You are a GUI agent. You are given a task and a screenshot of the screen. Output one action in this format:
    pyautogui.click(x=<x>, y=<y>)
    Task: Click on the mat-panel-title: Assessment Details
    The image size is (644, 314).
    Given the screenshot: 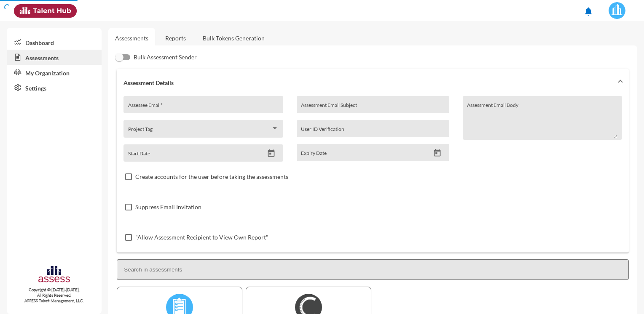 What is the action you would take?
    pyautogui.click(x=367, y=82)
    